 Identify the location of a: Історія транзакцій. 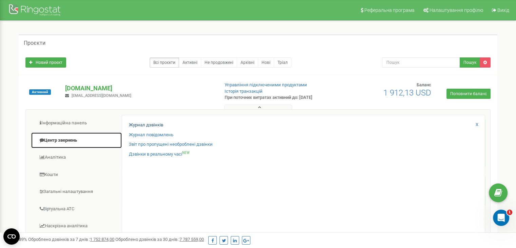
(243, 91).